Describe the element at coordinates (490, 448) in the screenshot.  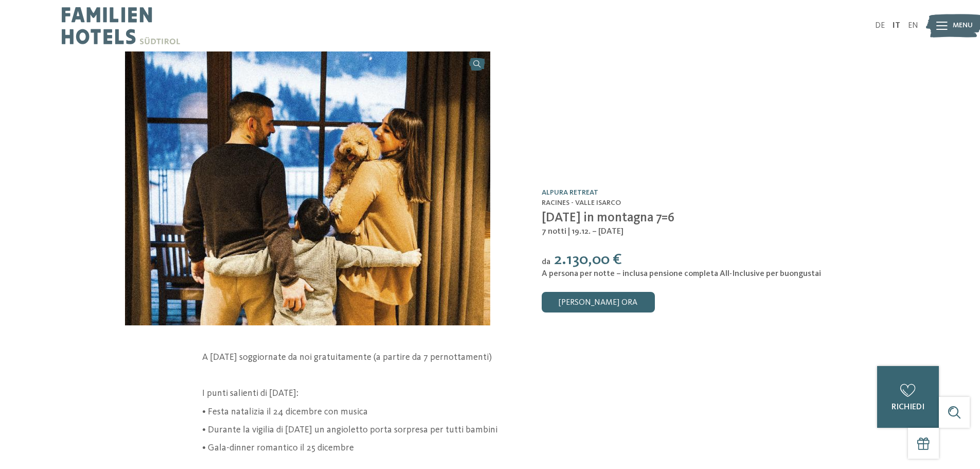
I see `p: • Gala-dinner romantico il 25 dicembre` at that location.